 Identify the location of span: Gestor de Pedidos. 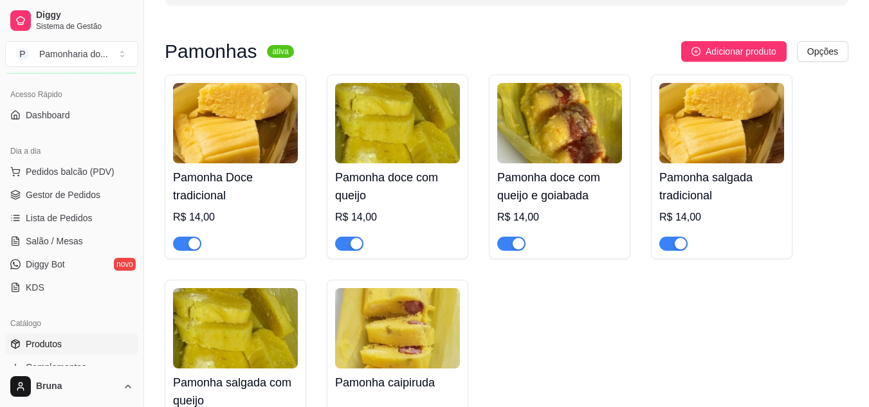
(63, 195).